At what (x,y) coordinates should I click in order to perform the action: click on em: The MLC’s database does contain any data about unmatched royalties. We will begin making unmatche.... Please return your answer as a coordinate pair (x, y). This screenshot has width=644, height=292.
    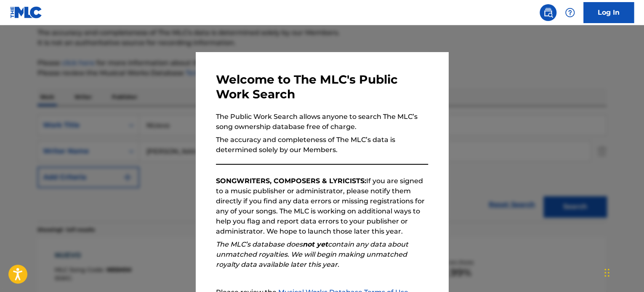
    Looking at the image, I should click on (312, 255).